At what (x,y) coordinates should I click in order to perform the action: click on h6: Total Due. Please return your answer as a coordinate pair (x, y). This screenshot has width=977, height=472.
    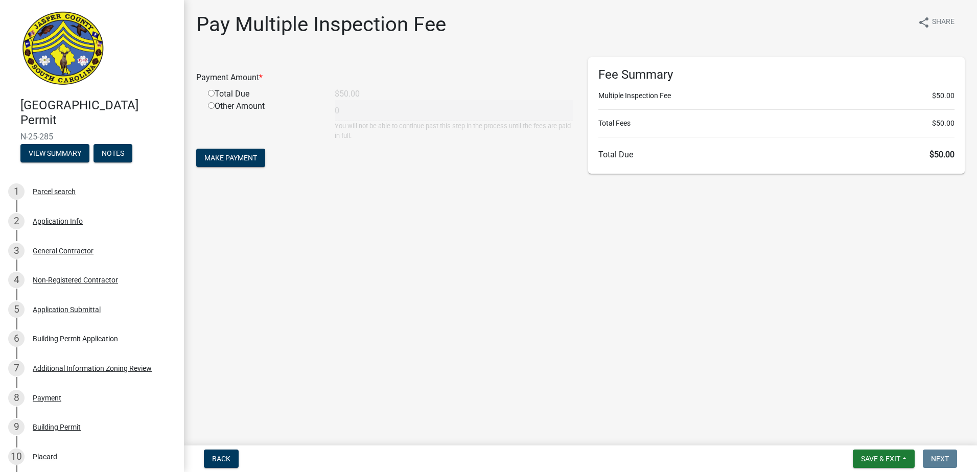
    Looking at the image, I should click on (776, 154).